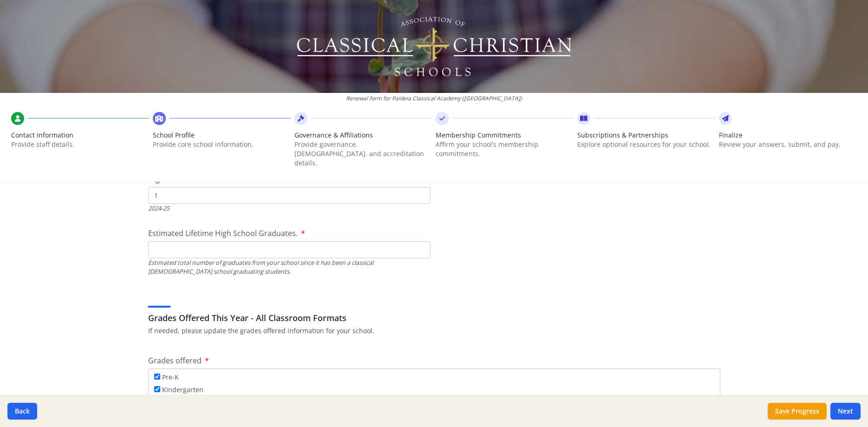 Image resolution: width=868 pixels, height=427 pixels. I want to click on p: Provide core school information., so click(222, 145).